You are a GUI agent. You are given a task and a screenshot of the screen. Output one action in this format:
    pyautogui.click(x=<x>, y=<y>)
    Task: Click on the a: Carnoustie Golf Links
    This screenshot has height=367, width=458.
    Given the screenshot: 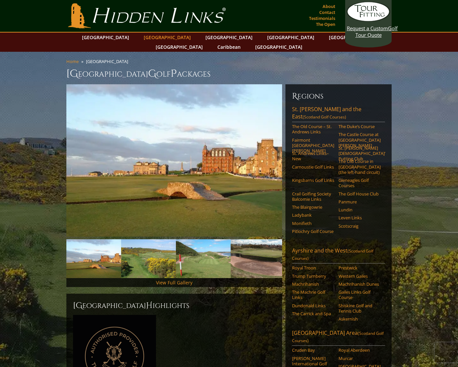 What is the action you would take?
    pyautogui.click(x=313, y=167)
    